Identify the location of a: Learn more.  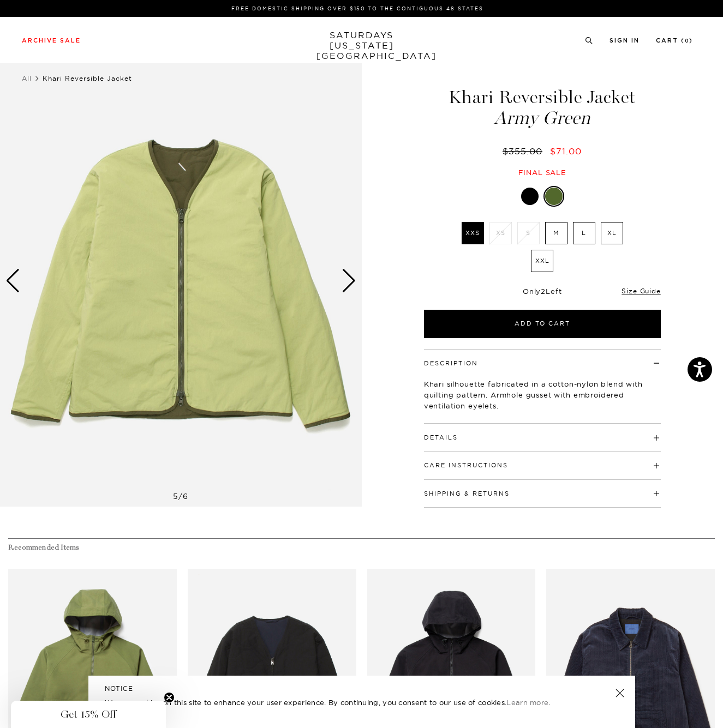
(527, 702).